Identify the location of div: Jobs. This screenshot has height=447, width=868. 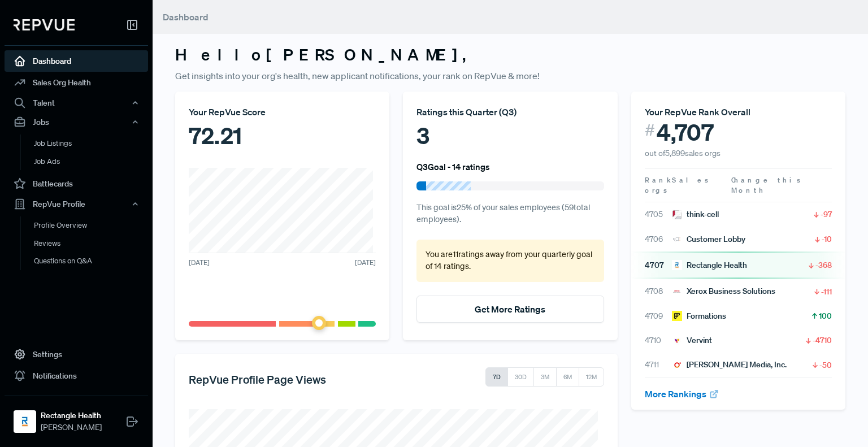
(76, 122).